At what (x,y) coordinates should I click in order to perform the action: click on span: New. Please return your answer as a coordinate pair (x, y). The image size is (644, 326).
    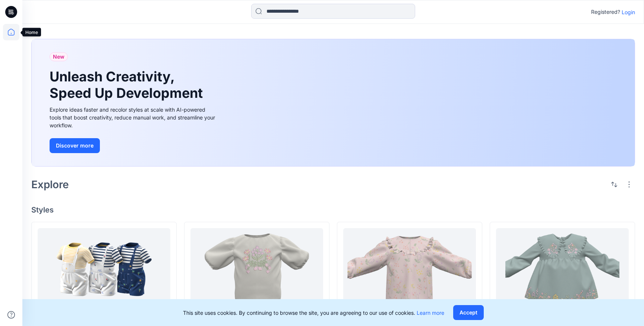
    Looking at the image, I should click on (58, 57).